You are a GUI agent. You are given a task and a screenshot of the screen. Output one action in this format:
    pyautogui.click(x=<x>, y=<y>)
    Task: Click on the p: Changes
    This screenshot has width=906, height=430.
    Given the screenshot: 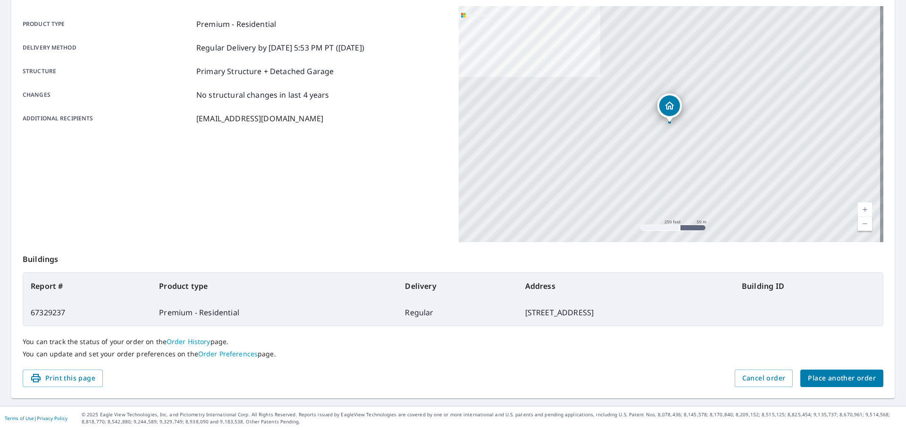 What is the action you would take?
    pyautogui.click(x=108, y=95)
    